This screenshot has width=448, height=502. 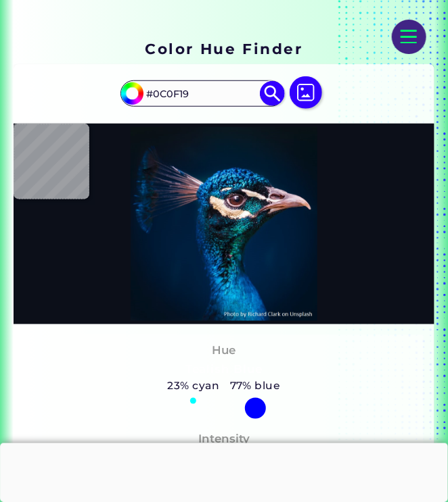 What do you see at coordinates (194, 386) in the screenshot?
I see `h5: 23% cyan` at bounding box center [194, 386].